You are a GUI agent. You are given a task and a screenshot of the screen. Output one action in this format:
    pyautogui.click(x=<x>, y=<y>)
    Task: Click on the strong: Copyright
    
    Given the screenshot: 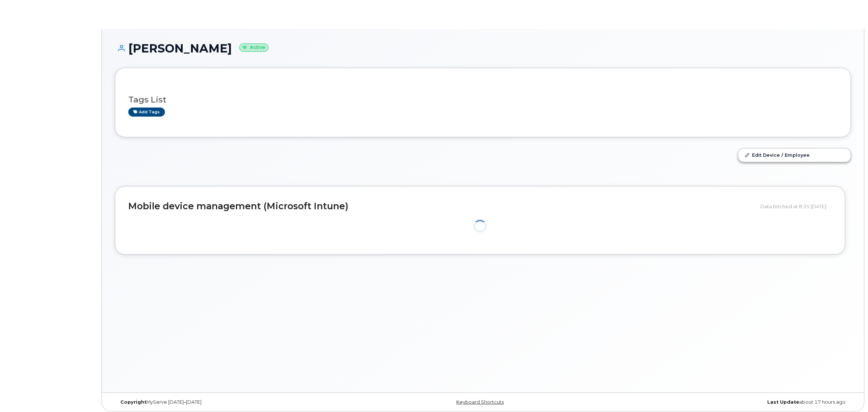 What is the action you would take?
    pyautogui.click(x=133, y=401)
    